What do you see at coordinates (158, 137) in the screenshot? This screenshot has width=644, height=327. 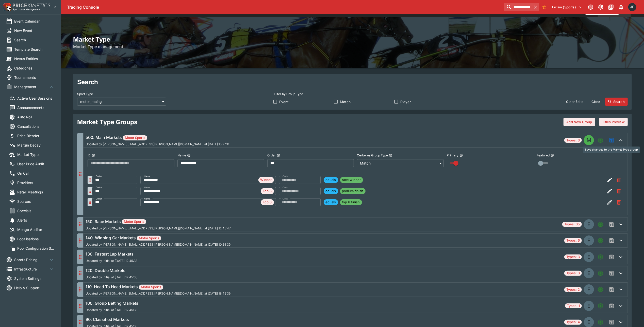 I see `h6: 500. Main Markets` at bounding box center [158, 137].